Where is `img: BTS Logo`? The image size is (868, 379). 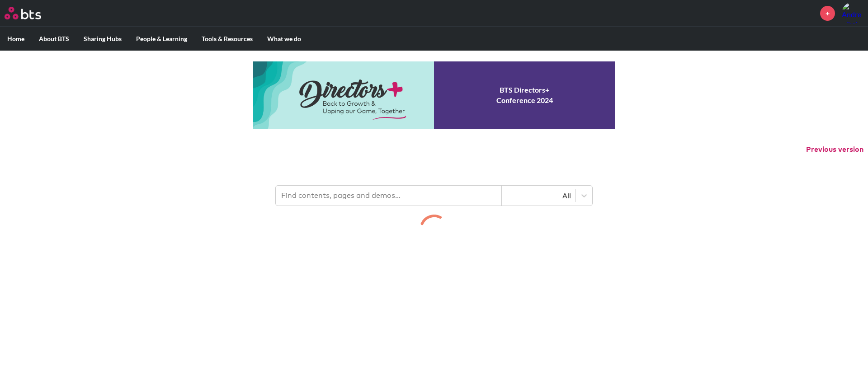
img: BTS Logo is located at coordinates (23, 13).